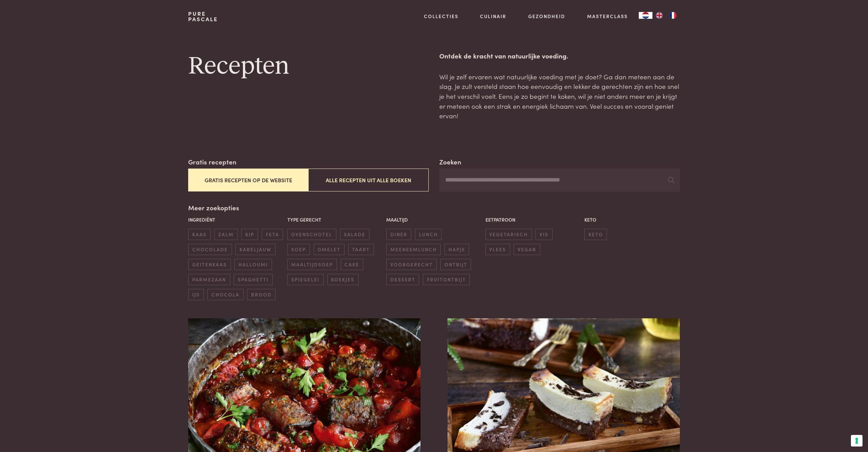  What do you see at coordinates (250, 234) in the screenshot?
I see `span: kip` at bounding box center [250, 234].